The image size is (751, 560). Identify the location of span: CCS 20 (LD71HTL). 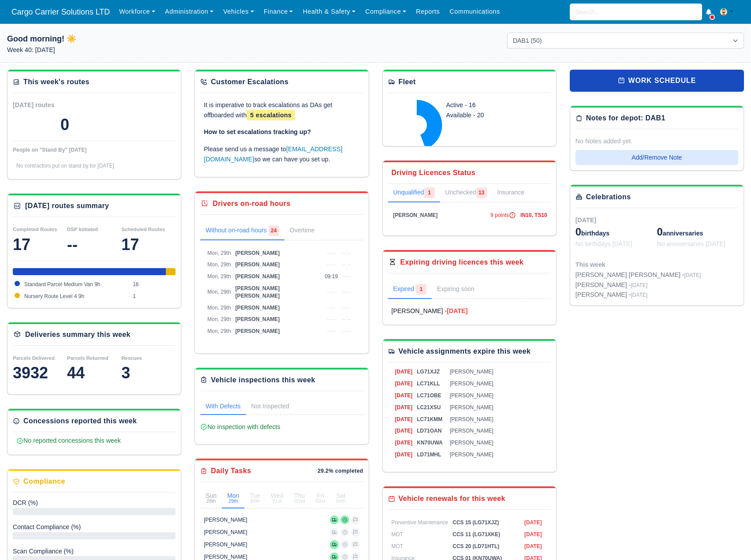
(476, 546).